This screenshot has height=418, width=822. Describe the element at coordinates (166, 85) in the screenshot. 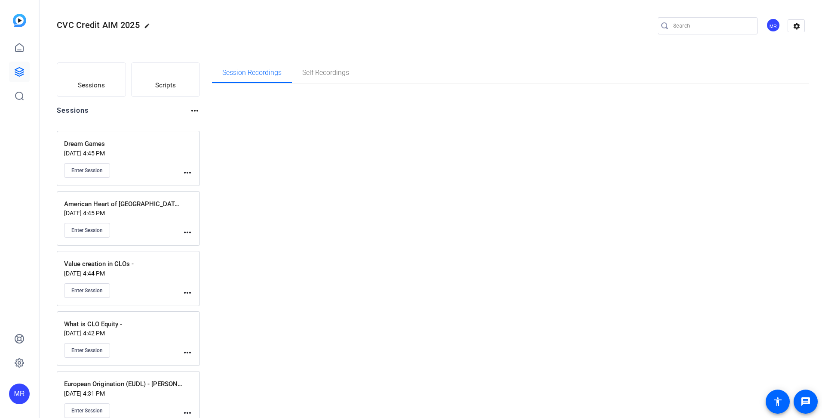

I see `span: Scripts` at that location.